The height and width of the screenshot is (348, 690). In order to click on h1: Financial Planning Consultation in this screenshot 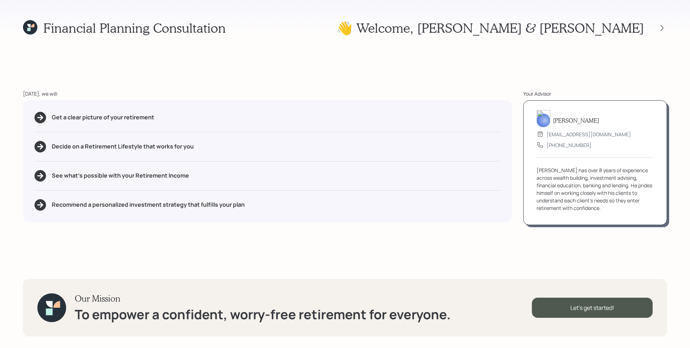, I will do `click(134, 28)`.